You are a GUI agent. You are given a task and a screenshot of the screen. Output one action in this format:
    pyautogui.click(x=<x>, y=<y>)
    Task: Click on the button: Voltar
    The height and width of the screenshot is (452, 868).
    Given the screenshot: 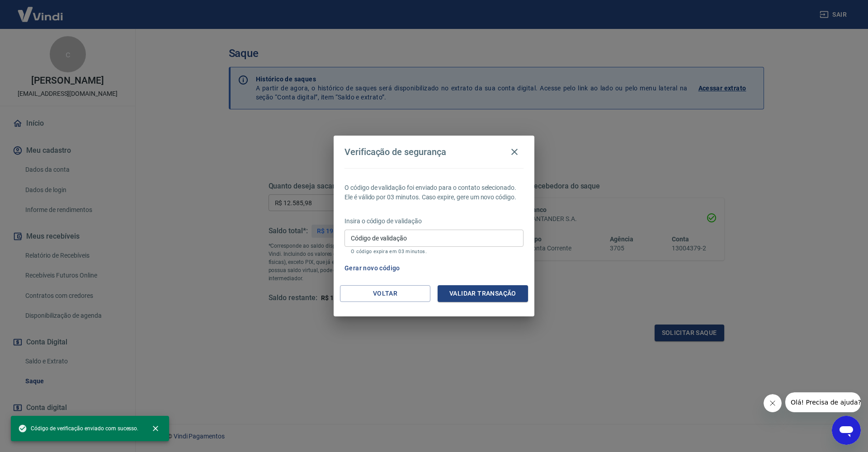 What is the action you would take?
    pyautogui.click(x=385, y=293)
    